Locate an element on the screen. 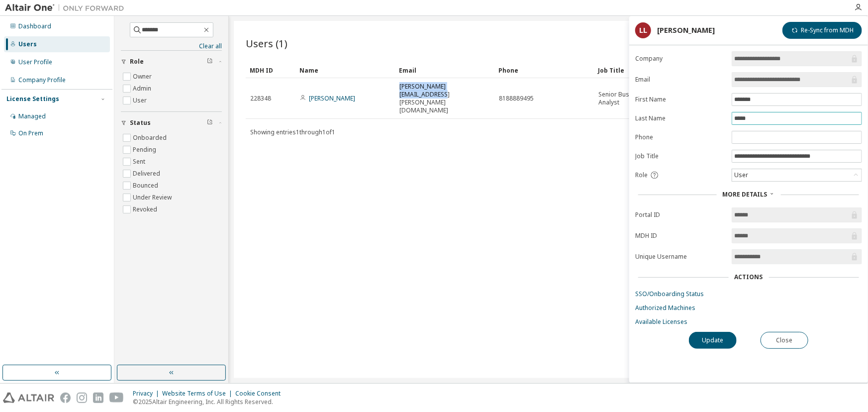  div: Users is located at coordinates (27, 44).